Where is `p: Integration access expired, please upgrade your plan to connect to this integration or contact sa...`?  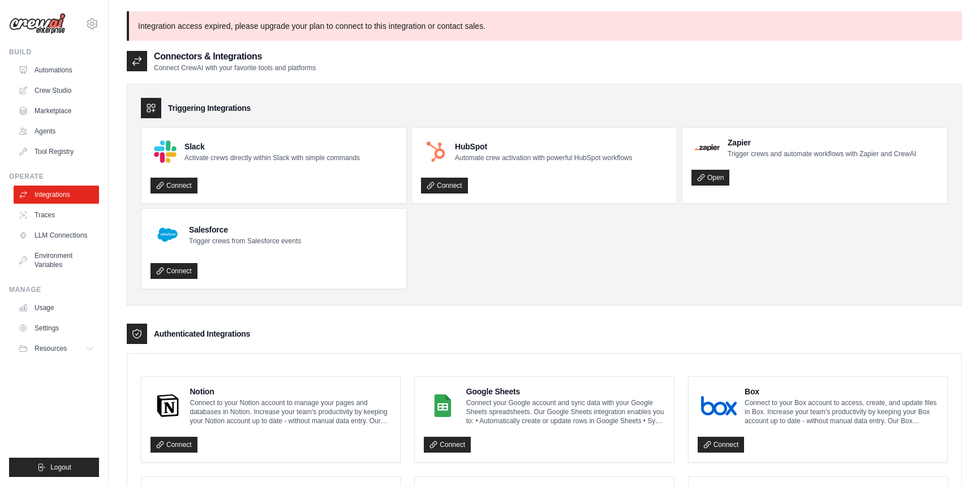
p: Integration access expired, please upgrade your plan to connect to this integration or contact sa... is located at coordinates (544, 26).